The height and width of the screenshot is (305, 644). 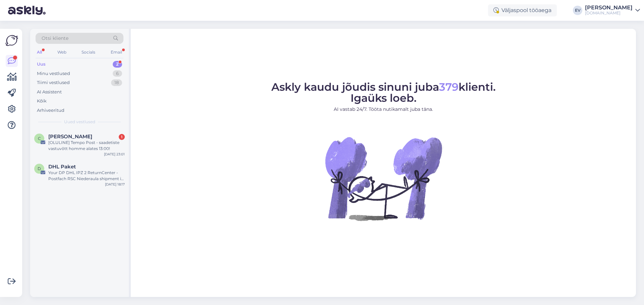 I want to click on span: Otsi kliente, so click(x=55, y=38).